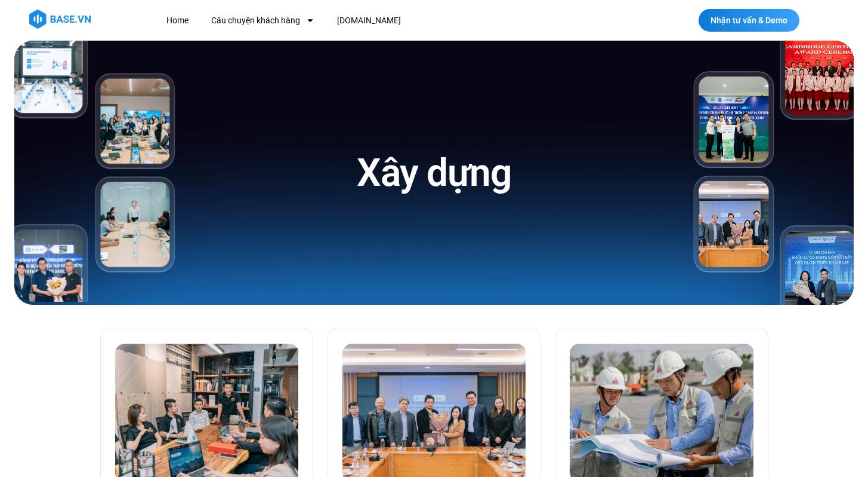 The height and width of the screenshot is (477, 868). Describe the element at coordinates (389, 20) in the screenshot. I see `nav: Menu` at that location.